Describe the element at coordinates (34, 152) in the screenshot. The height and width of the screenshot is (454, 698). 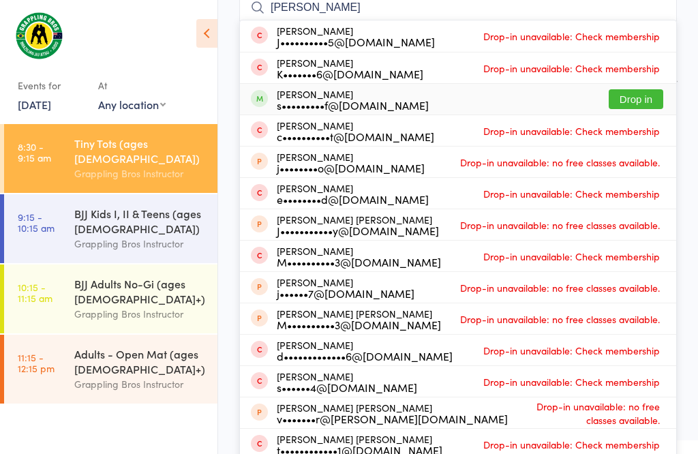
I see `time: 8:30 - 9:15 am` at that location.